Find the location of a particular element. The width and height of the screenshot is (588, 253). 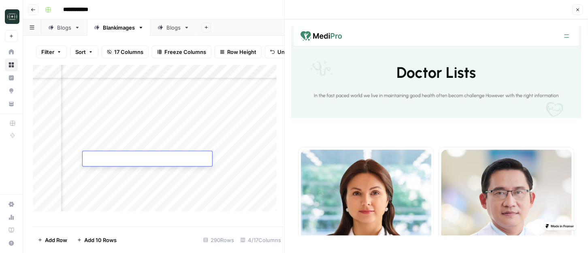

button: 17 Columns is located at coordinates (125, 52).